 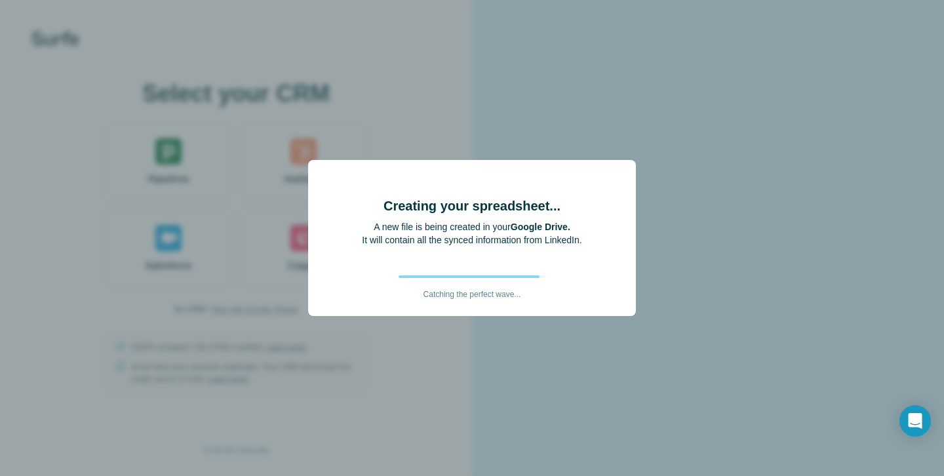 I want to click on div: Open Intercom Messenger, so click(x=915, y=421).